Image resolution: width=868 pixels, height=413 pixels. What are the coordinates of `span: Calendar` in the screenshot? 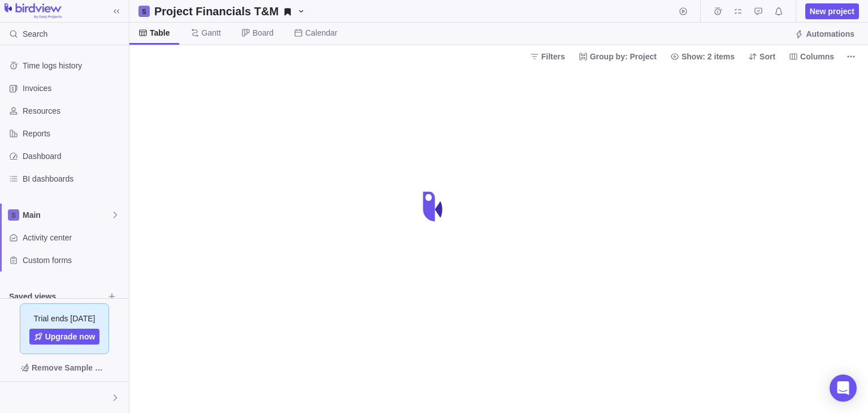 It's located at (321, 33).